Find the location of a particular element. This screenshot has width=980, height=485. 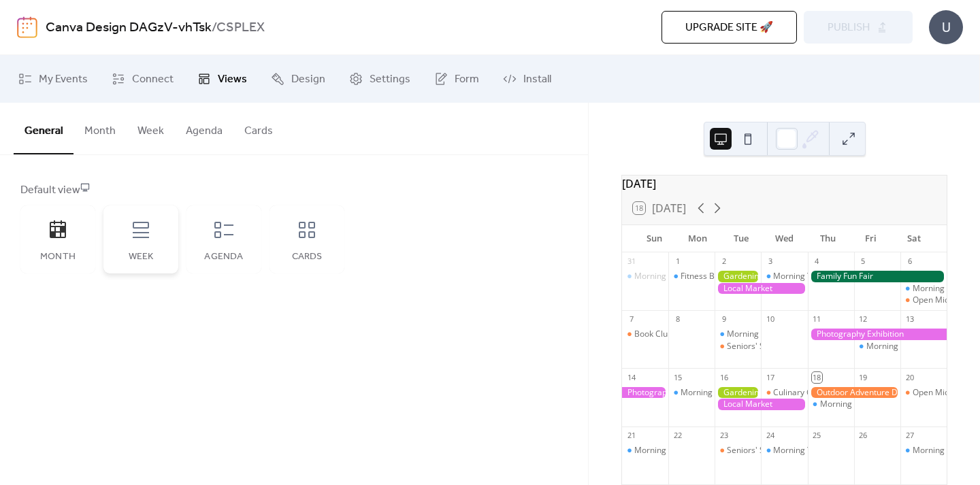

div: 23 is located at coordinates (723, 435).